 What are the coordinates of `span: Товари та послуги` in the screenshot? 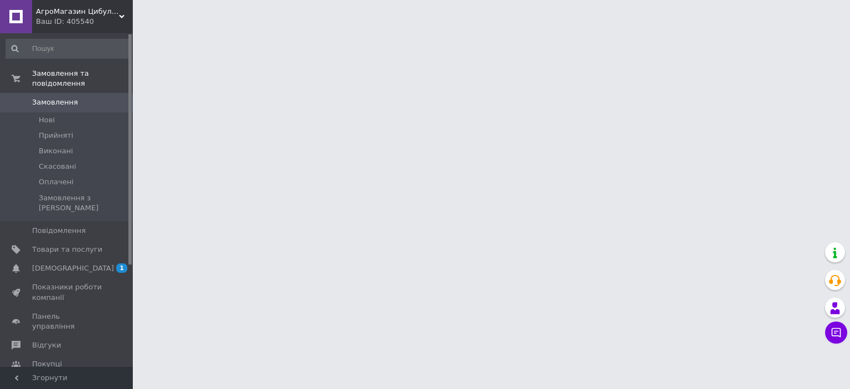 It's located at (67, 249).